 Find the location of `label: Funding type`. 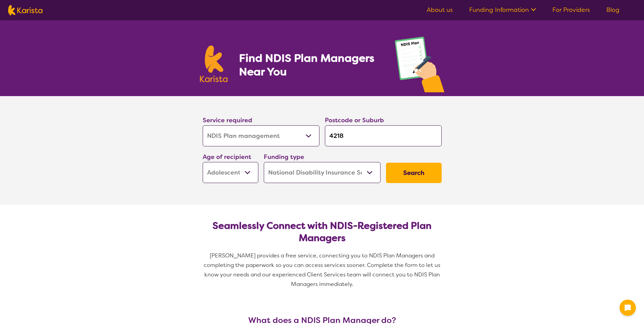

label: Funding type is located at coordinates (284, 157).